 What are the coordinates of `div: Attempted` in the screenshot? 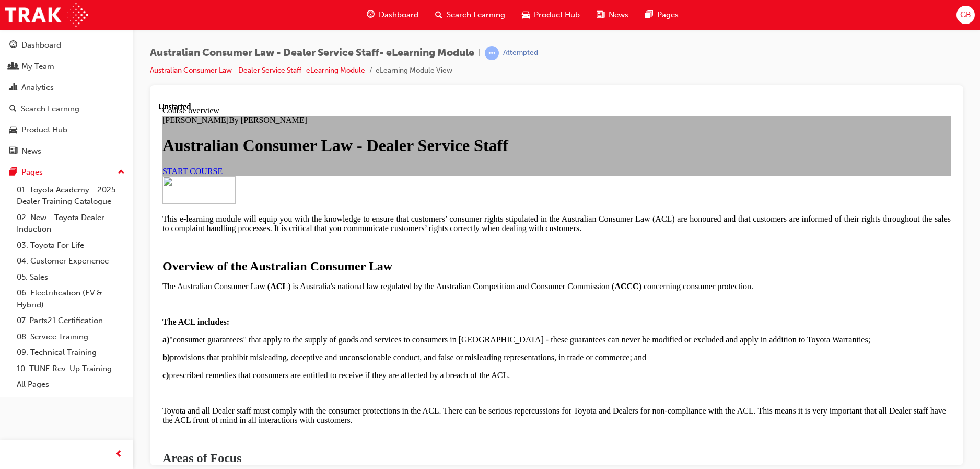 It's located at (521, 53).